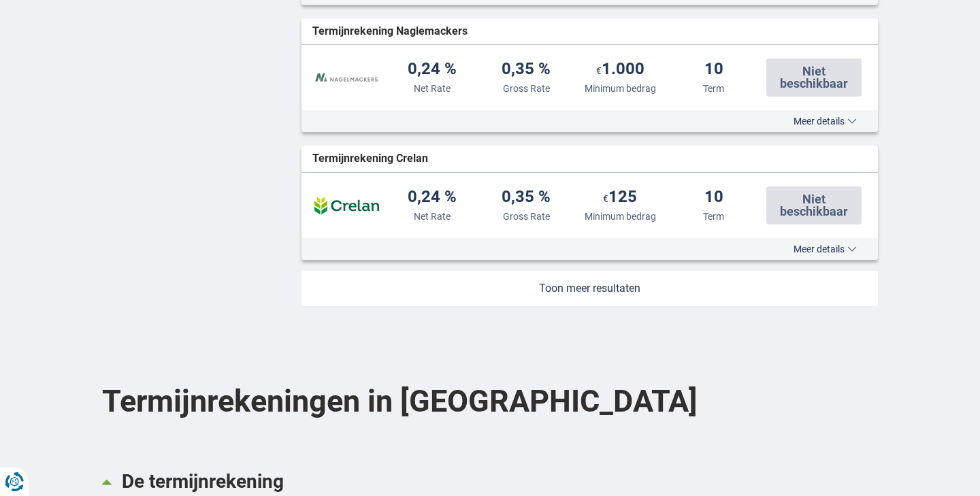 This screenshot has width=980, height=496. What do you see at coordinates (390, 32) in the screenshot?
I see `span: Termijnrekening Naglemackers` at bounding box center [390, 32].